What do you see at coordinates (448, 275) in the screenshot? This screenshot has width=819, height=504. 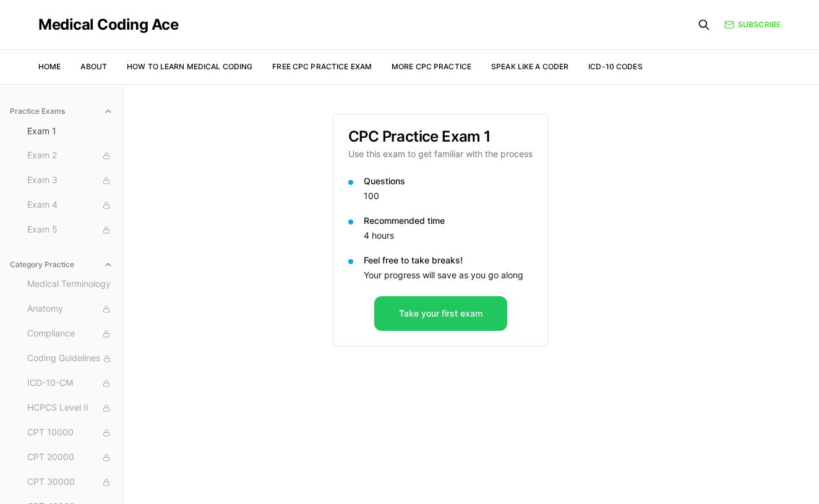 I see `p: Your progress will save as you go along` at bounding box center [448, 275].